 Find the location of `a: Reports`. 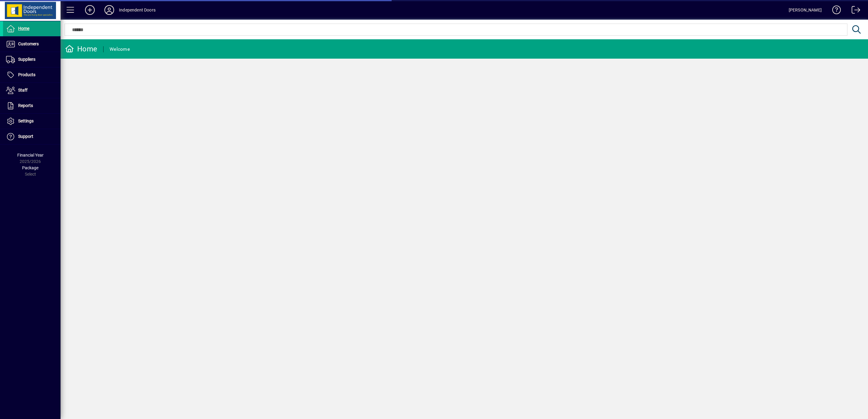

a: Reports is located at coordinates (32, 106).